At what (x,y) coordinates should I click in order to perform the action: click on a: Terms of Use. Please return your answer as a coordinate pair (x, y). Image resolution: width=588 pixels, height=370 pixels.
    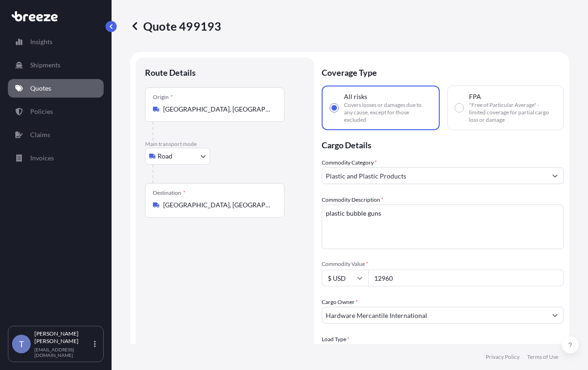
    Looking at the image, I should click on (542, 357).